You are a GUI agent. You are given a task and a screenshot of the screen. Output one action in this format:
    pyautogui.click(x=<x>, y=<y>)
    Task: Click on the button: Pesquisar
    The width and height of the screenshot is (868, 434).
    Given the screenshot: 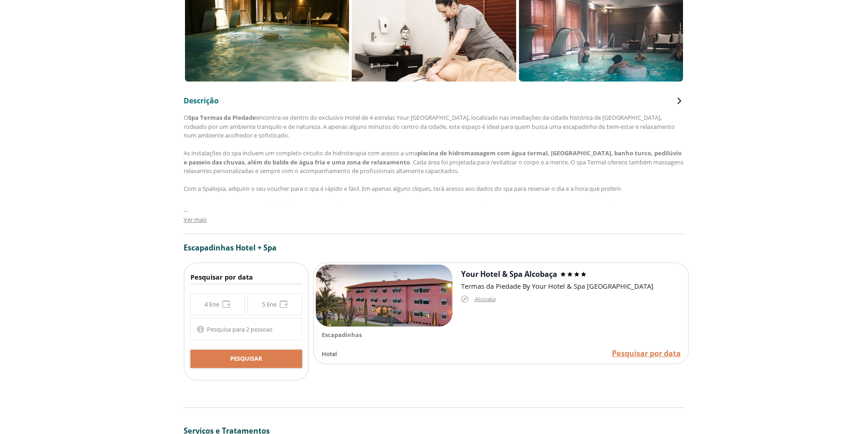 What is the action you would take?
    pyautogui.click(x=246, y=359)
    